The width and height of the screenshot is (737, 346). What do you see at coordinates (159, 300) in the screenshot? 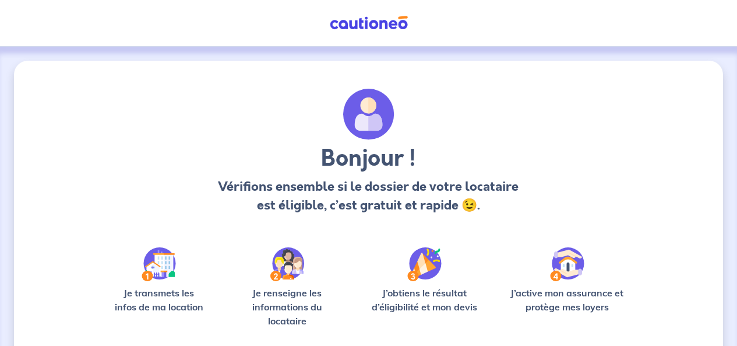
I see `p: Je transmets les infos de ma location` at bounding box center [159, 300].